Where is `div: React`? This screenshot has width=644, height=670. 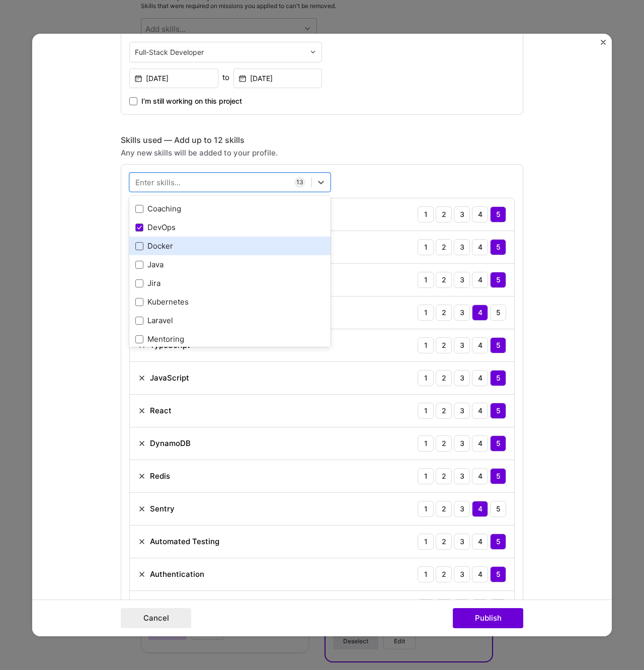
div: React is located at coordinates (161, 410).